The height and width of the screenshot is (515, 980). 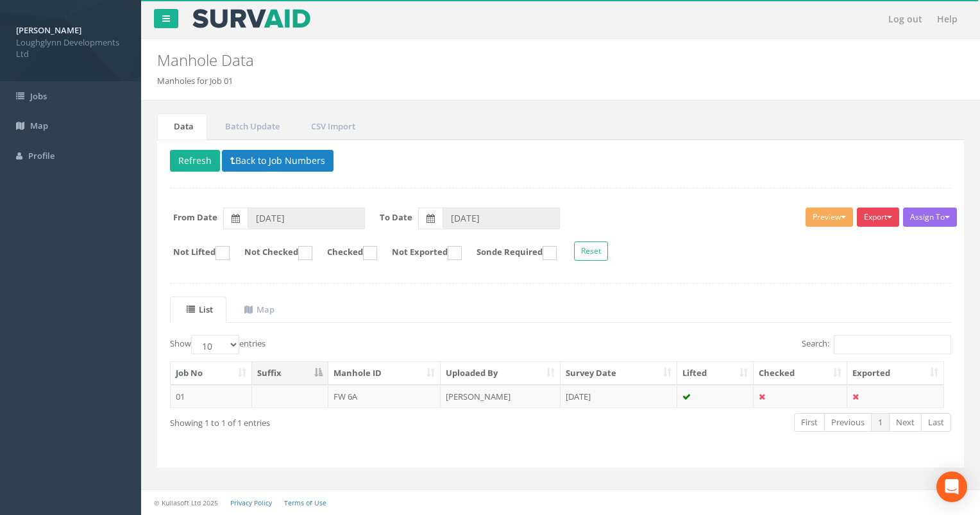 What do you see at coordinates (198, 309) in the screenshot?
I see `a: List` at bounding box center [198, 309].